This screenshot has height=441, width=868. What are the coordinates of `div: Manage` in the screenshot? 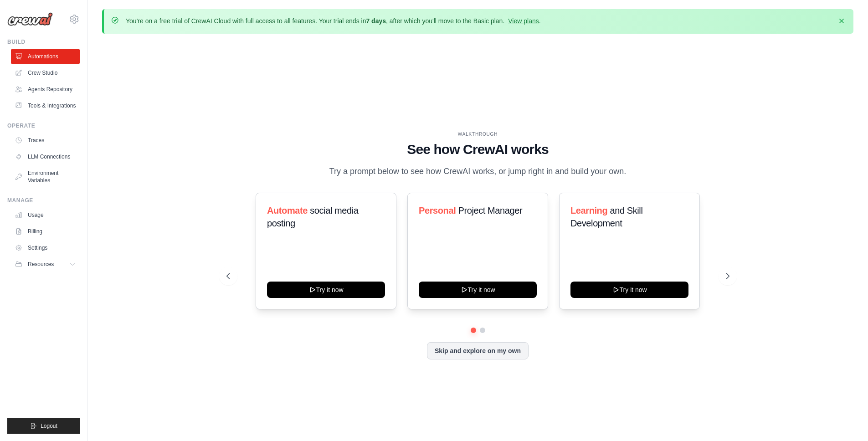 It's located at (43, 200).